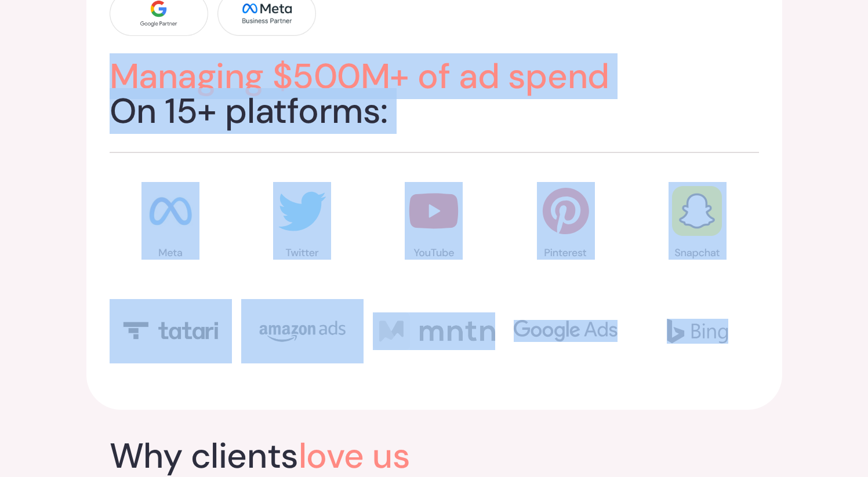 Image resolution: width=868 pixels, height=477 pixels. I want to click on img: Twitter icon, so click(302, 221).